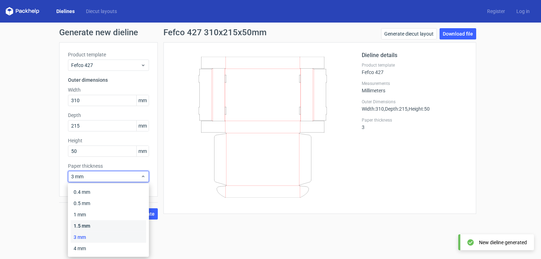 This screenshot has height=259, width=541. I want to click on div: 1.5 mm, so click(108, 226).